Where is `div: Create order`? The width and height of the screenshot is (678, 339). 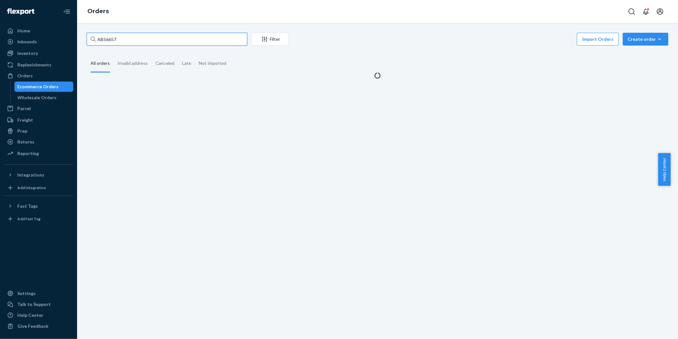
div: Create order is located at coordinates (646, 39).